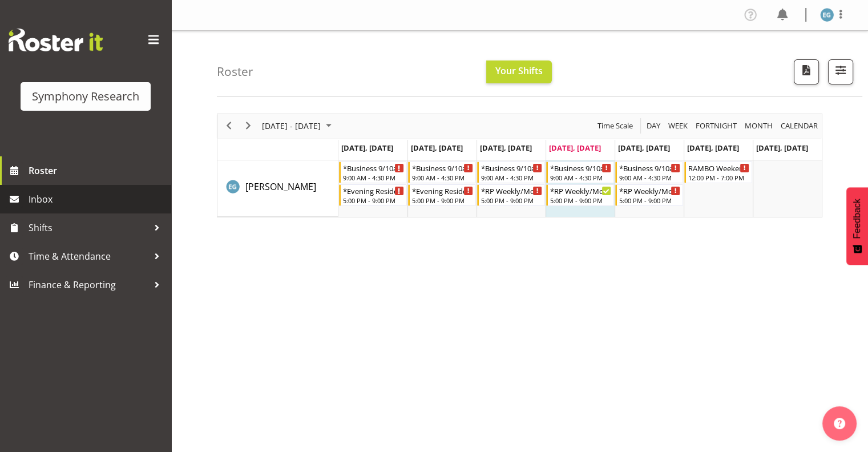 This screenshot has height=452, width=868. Describe the element at coordinates (229, 126) in the screenshot. I see `div: previous period` at that location.